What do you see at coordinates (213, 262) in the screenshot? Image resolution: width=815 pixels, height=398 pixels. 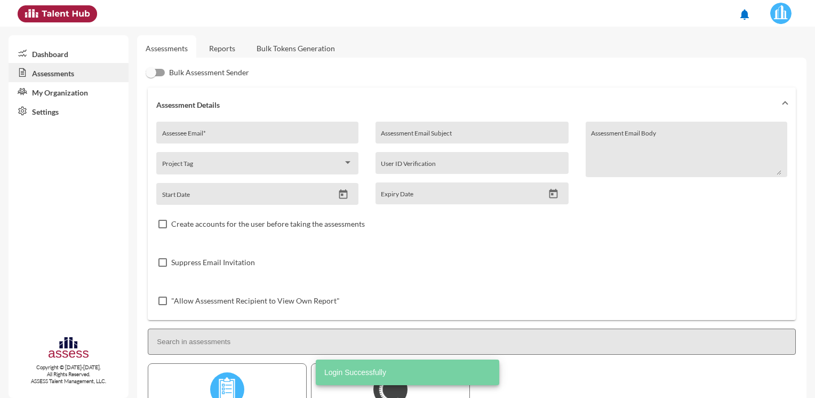 I see `span: Suppress Email Invitation` at bounding box center [213, 262].